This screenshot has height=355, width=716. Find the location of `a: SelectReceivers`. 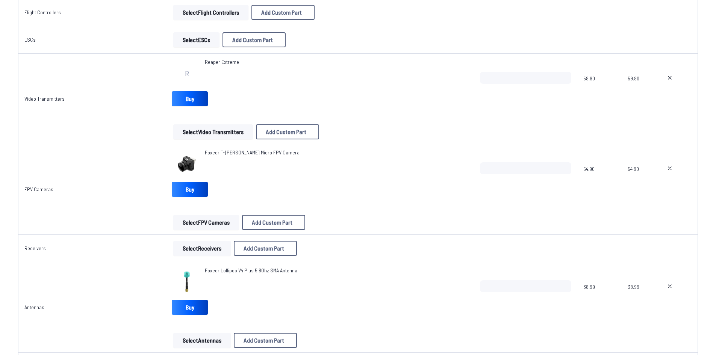

a: SelectReceivers is located at coordinates (202, 248).